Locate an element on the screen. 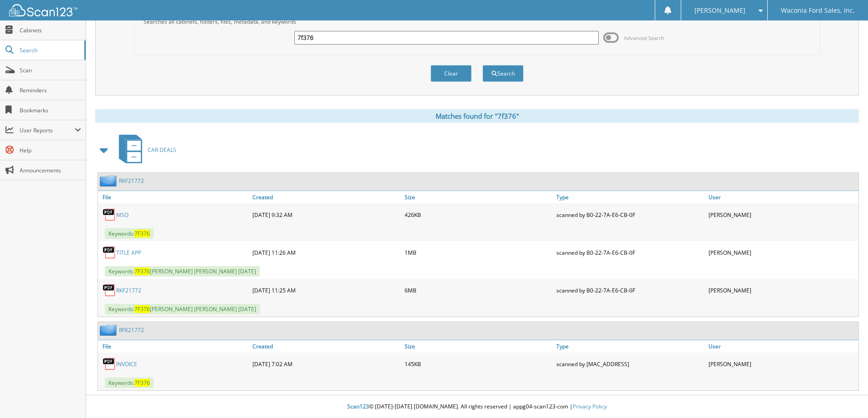  div: 6MB is located at coordinates (479, 290).